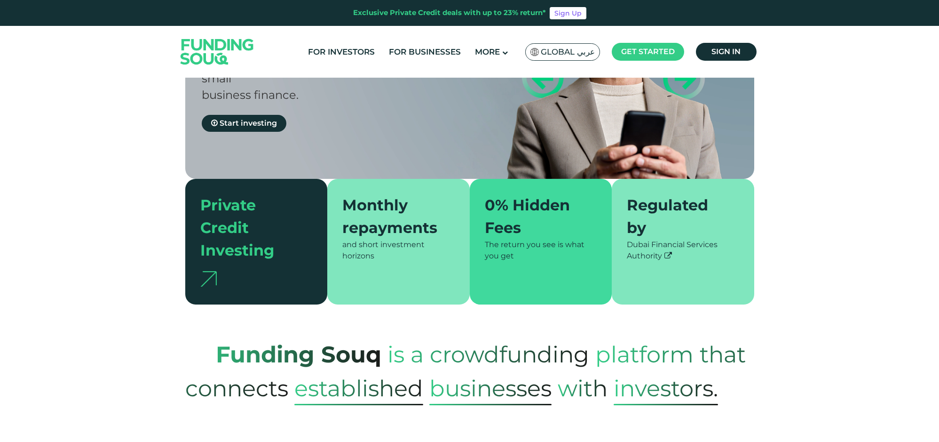 The image size is (939, 442). What do you see at coordinates (425, 52) in the screenshot?
I see `a: For Businesses` at bounding box center [425, 52].